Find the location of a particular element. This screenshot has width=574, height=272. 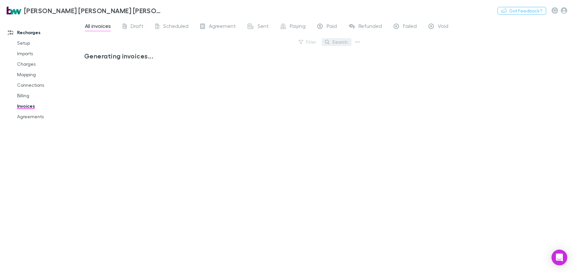

h3: Generating invoices... is located at coordinates (220, 56).